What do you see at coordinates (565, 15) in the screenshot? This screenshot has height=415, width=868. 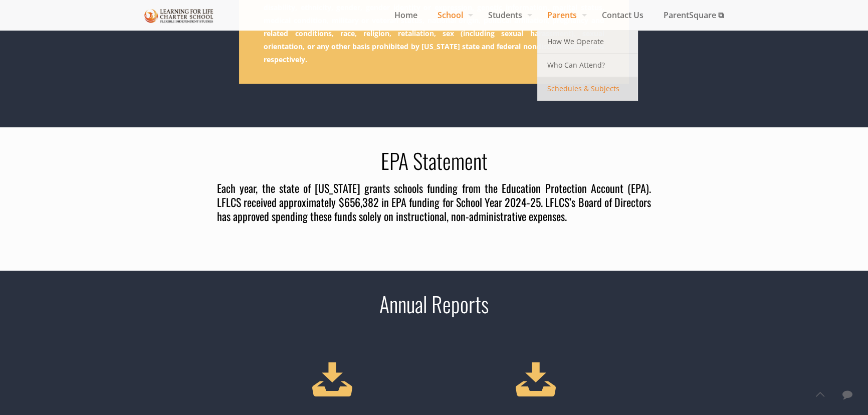 I see `span: Parents` at bounding box center [565, 15].